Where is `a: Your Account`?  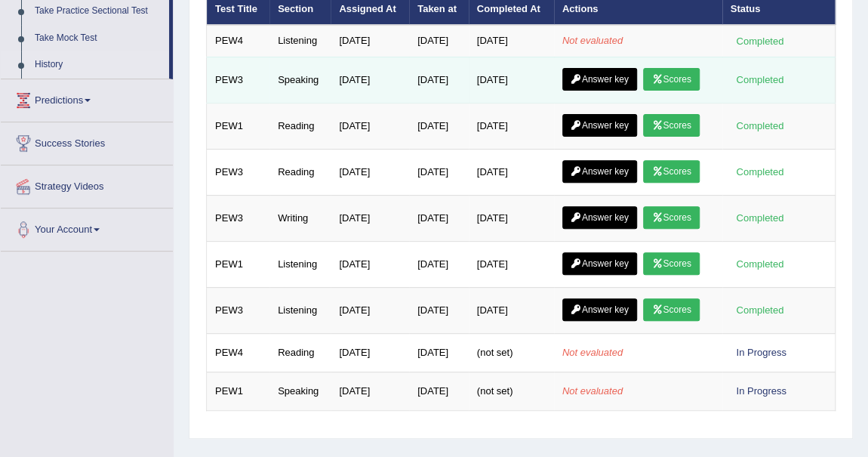
a: Your Account is located at coordinates (87, 227).